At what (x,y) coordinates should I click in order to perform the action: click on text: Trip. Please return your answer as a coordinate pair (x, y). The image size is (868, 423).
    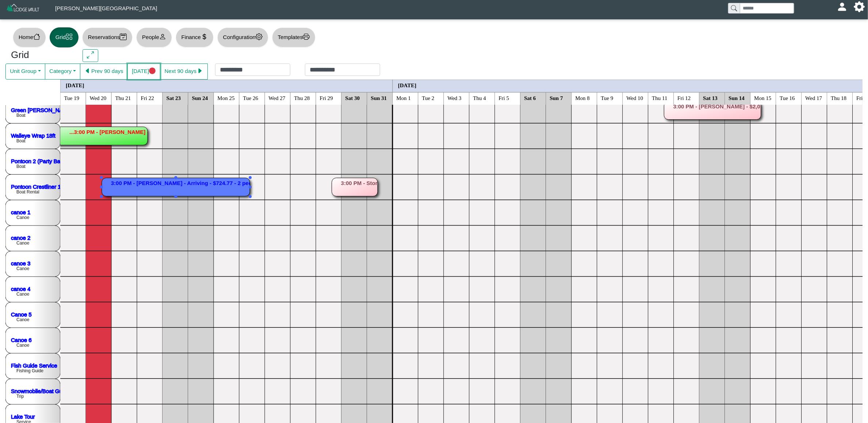
    Looking at the image, I should click on (20, 397).